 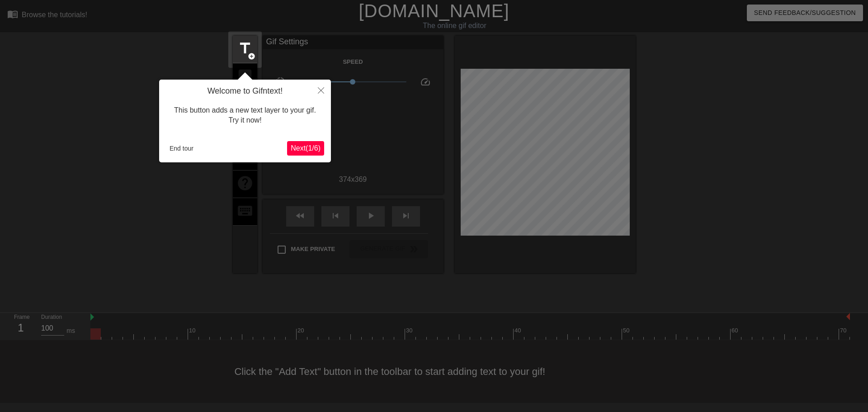 What do you see at coordinates (321, 90) in the screenshot?
I see `button: Close` at bounding box center [321, 90].